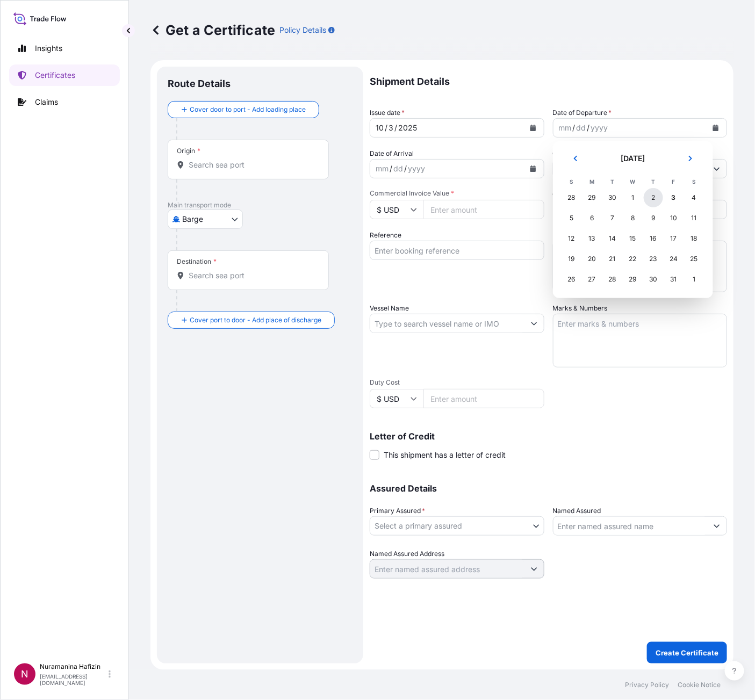 The width and height of the screenshot is (755, 700). Describe the element at coordinates (592, 218) in the screenshot. I see `div: Monday, October 6, 2025` at that location.